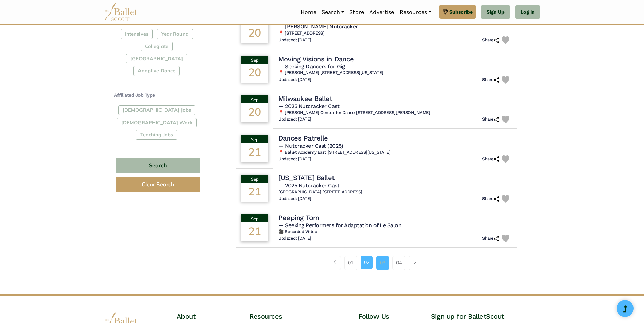  Describe the element at coordinates (304, 316) in the screenshot. I see `h4: Resources` at that location.